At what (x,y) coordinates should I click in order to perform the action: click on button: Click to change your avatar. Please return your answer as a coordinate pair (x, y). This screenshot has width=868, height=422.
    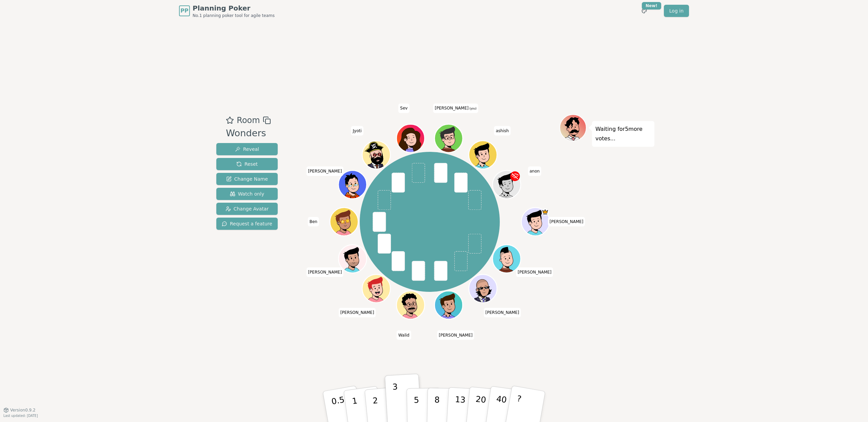
    Looking at the image, I should click on (449, 139).